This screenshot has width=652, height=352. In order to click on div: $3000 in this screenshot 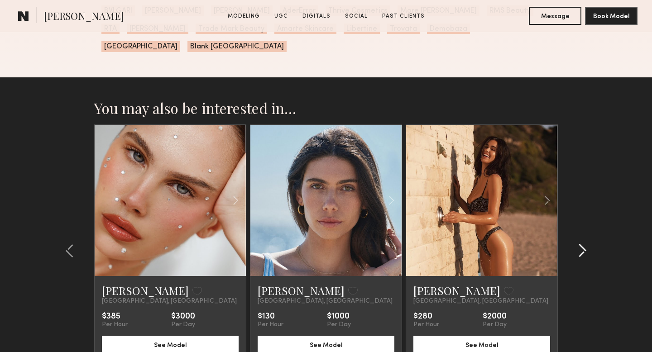, I will do `click(183, 317)`.